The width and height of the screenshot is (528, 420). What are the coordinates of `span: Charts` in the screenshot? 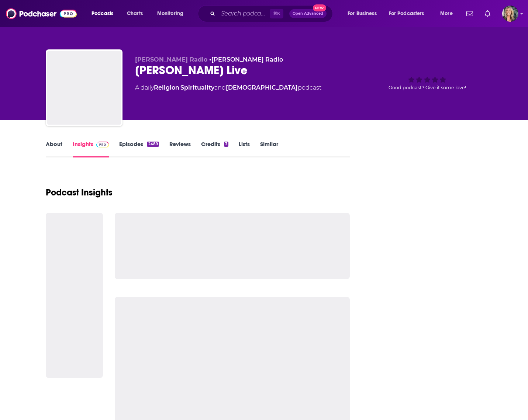 It's located at (135, 14).